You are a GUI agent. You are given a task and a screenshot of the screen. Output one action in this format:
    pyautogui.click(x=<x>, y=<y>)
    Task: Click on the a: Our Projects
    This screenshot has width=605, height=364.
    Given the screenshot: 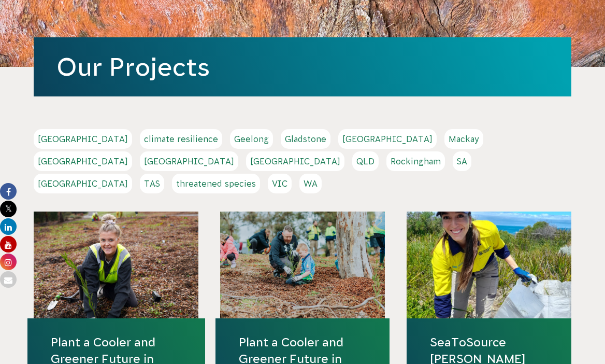 What is the action you would take?
    pyautogui.click(x=133, y=67)
    